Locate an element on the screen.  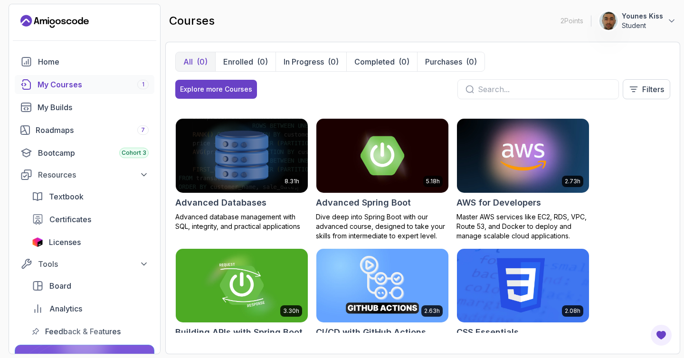
button: user profile imageYounes KissStudent is located at coordinates (638, 21).